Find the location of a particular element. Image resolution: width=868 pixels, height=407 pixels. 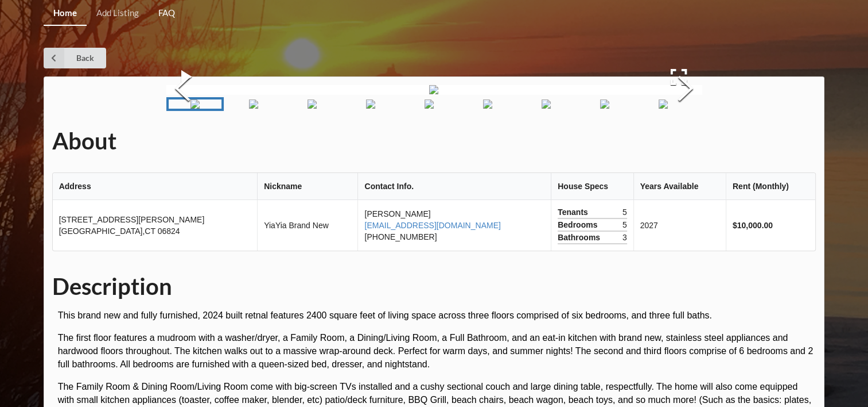

a: FAQ is located at coordinates (166, 13).